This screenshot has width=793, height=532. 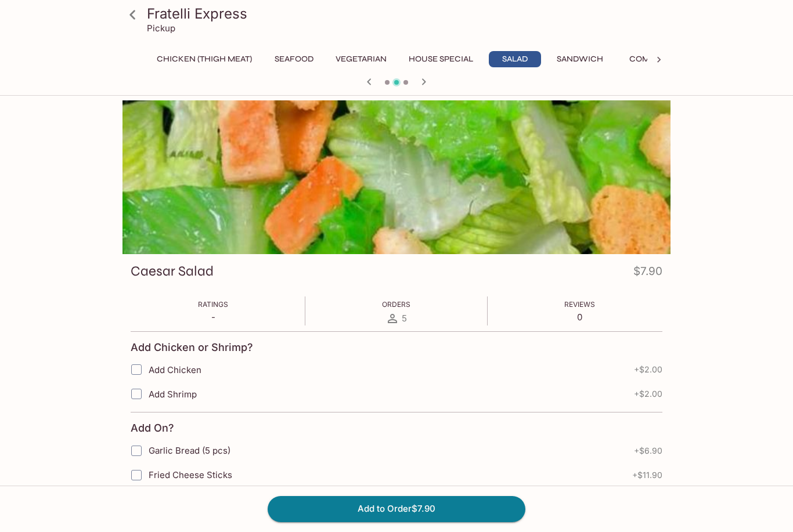 I want to click on button: Vegetarian, so click(x=361, y=59).